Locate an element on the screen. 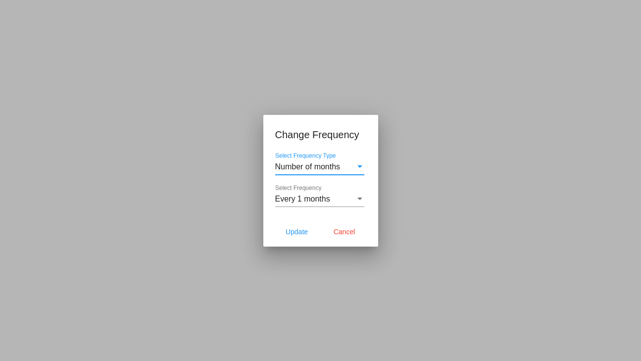 The width and height of the screenshot is (641, 361). mat-select: Select Frequency is located at coordinates (320, 199).